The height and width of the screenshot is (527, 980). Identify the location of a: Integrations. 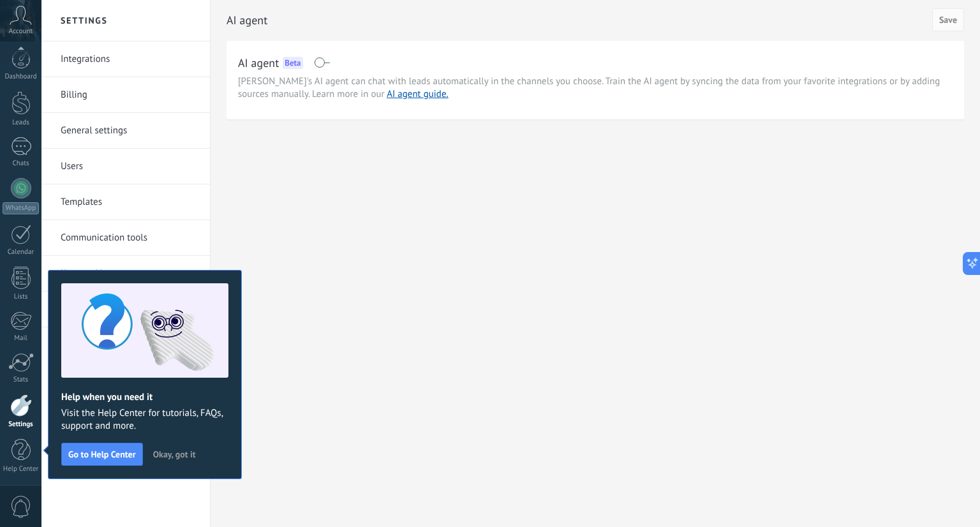
(129, 59).